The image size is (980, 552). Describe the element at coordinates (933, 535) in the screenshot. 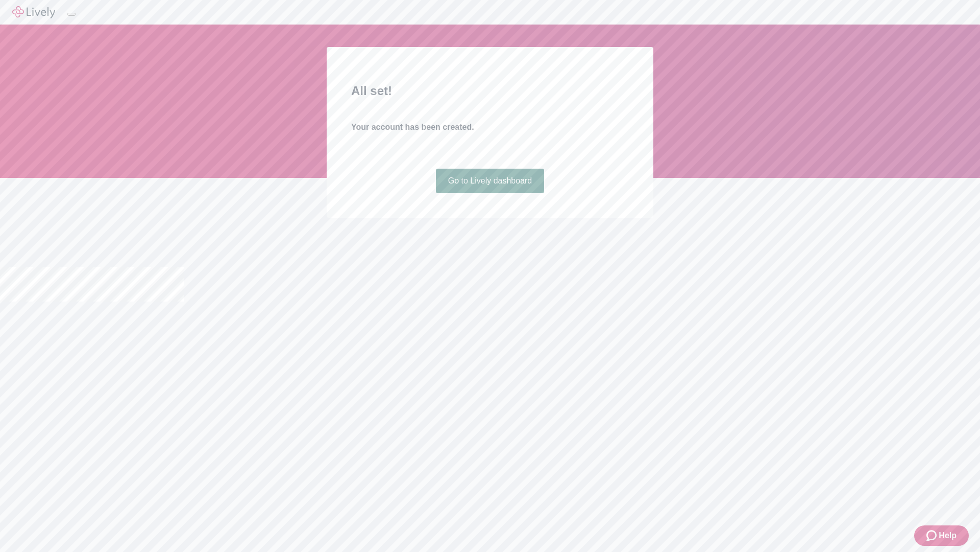

I see `svg: Zendesk support icon` at that location.